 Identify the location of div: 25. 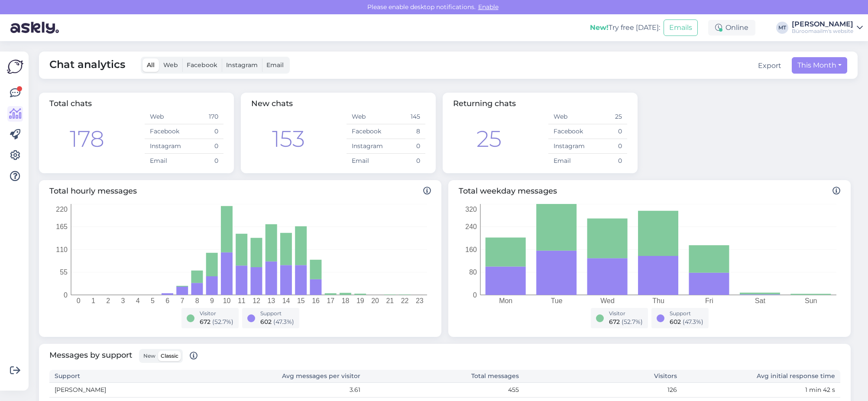
(489, 139).